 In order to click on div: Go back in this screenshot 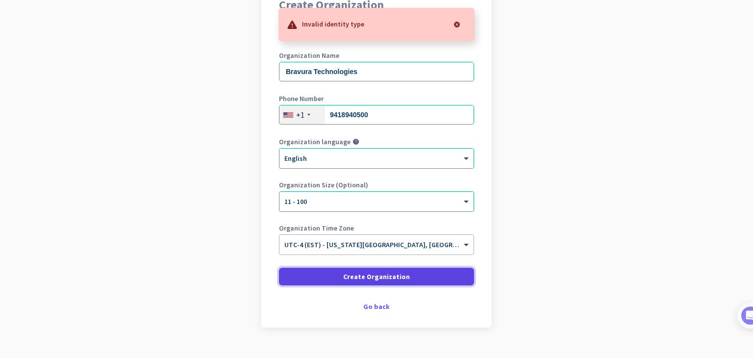, I will do `click(377, 306)`.